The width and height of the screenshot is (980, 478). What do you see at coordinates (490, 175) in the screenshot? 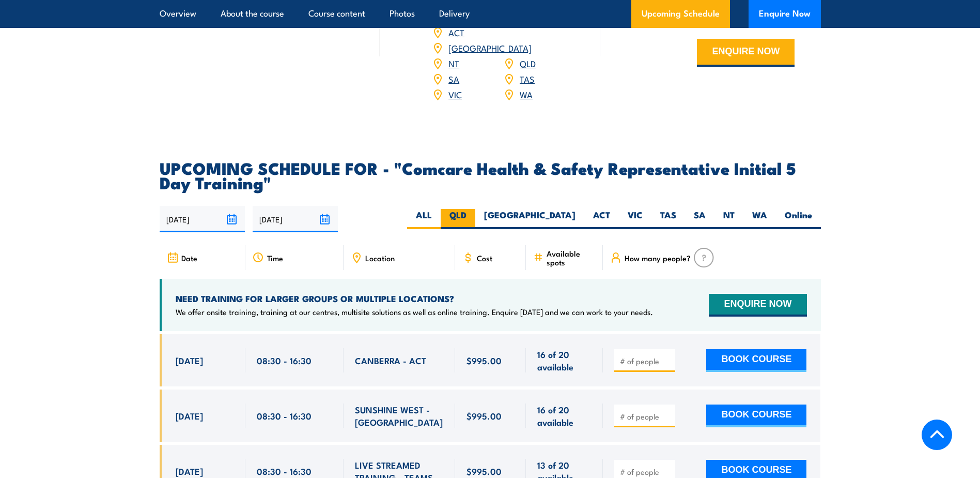
I see `h2: UPCOMING SCHEDULE FOR - "Comcare Health & Safety Representative Initial 5 Day Training"` at bounding box center [490, 175].